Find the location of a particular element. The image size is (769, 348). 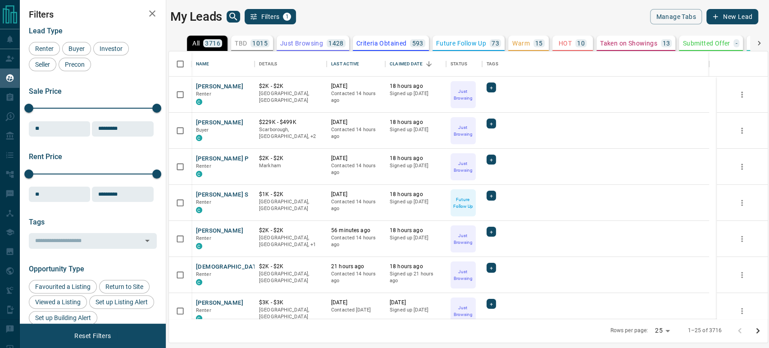

p: $229K - $499K is located at coordinates (291, 122).